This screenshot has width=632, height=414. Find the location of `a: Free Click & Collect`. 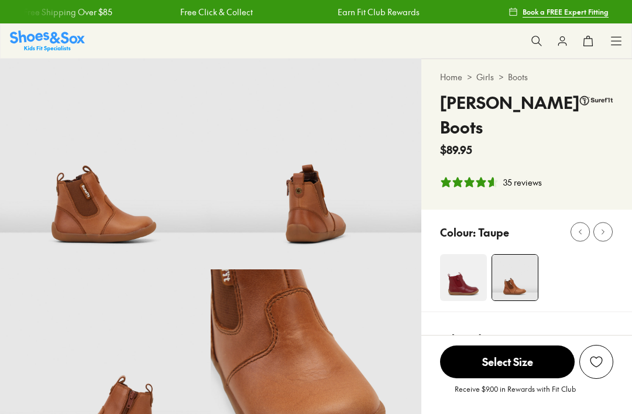

a: Free Click & Collect is located at coordinates (217, 12).